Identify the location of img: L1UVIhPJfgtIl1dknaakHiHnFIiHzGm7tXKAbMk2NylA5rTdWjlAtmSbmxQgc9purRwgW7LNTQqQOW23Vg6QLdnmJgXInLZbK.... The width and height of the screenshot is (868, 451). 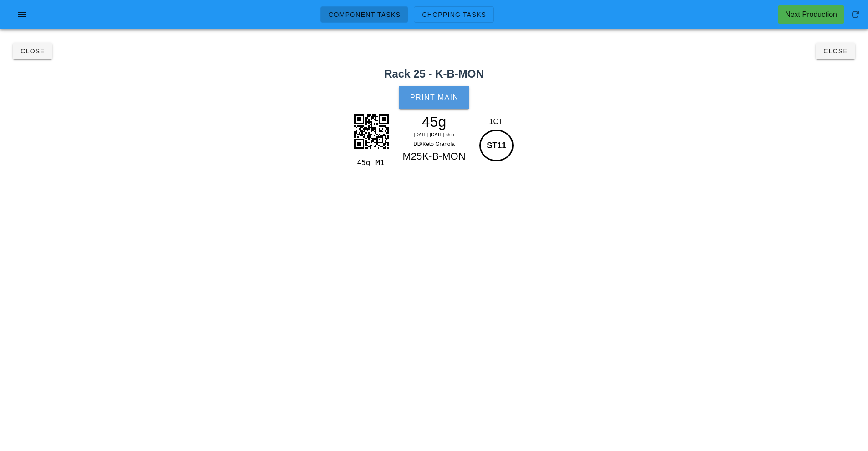
(371, 131).